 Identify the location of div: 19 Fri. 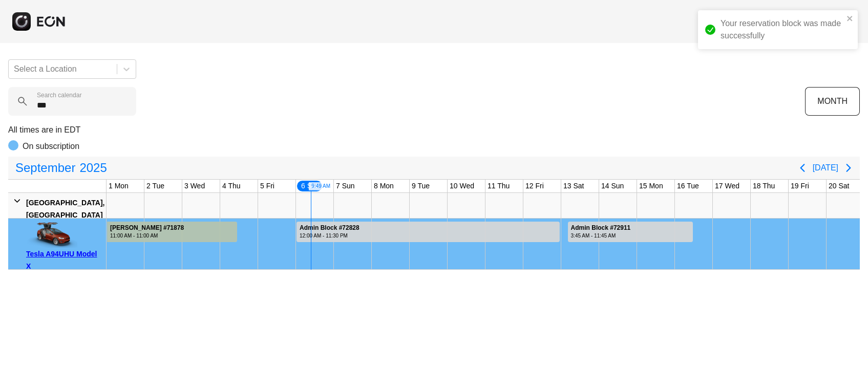
(800, 185).